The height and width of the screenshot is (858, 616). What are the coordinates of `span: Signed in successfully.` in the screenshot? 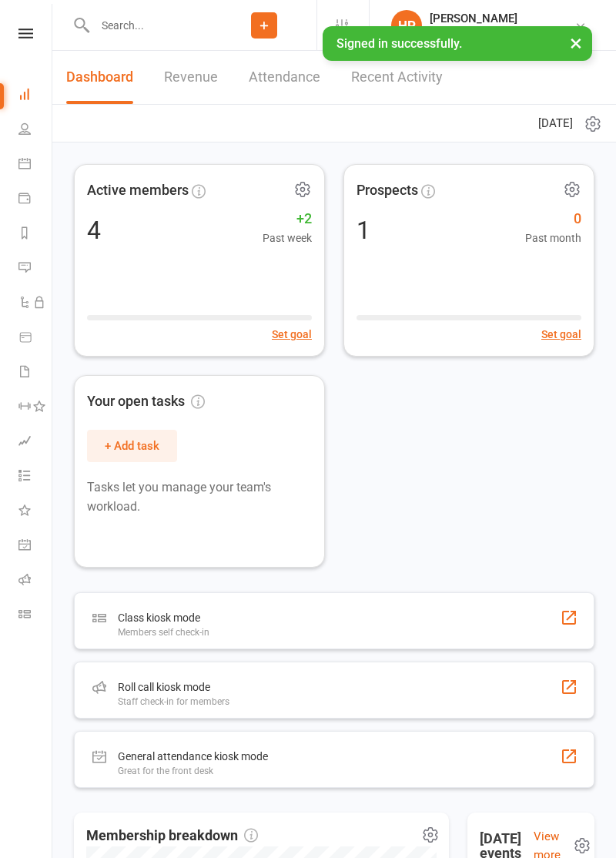 It's located at (399, 43).